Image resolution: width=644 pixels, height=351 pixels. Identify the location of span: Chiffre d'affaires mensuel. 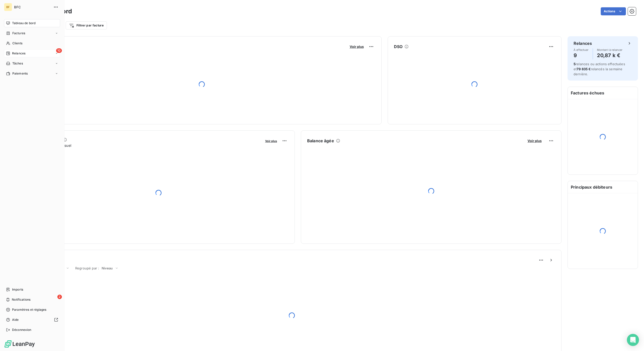
(145, 145).